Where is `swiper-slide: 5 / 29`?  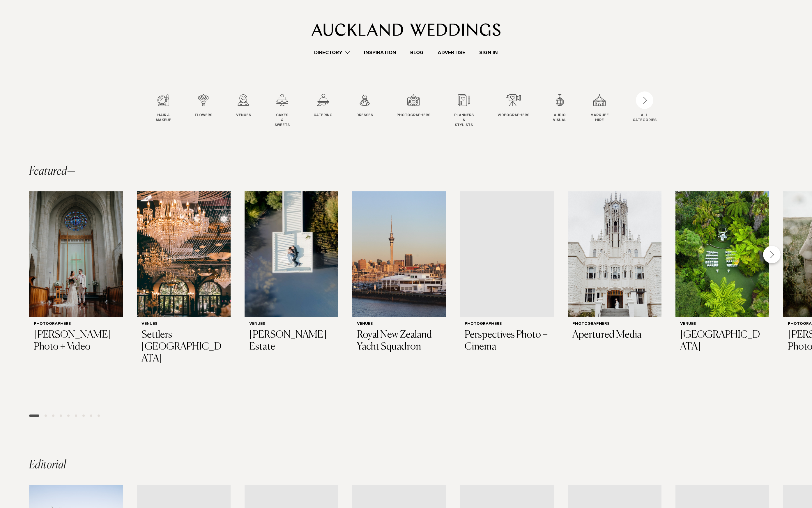 swiper-slide: 5 / 29 is located at coordinates (507, 298).